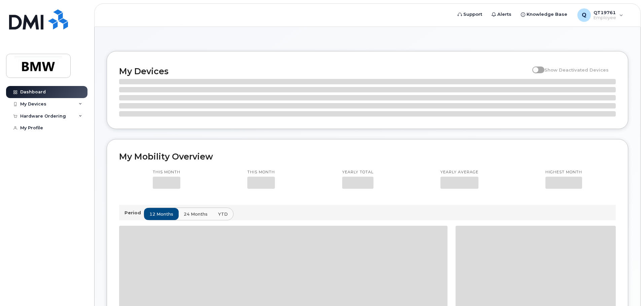 The height and width of the screenshot is (306, 644). What do you see at coordinates (576, 70) in the screenshot?
I see `span: Show Deactivated Devices` at bounding box center [576, 70].